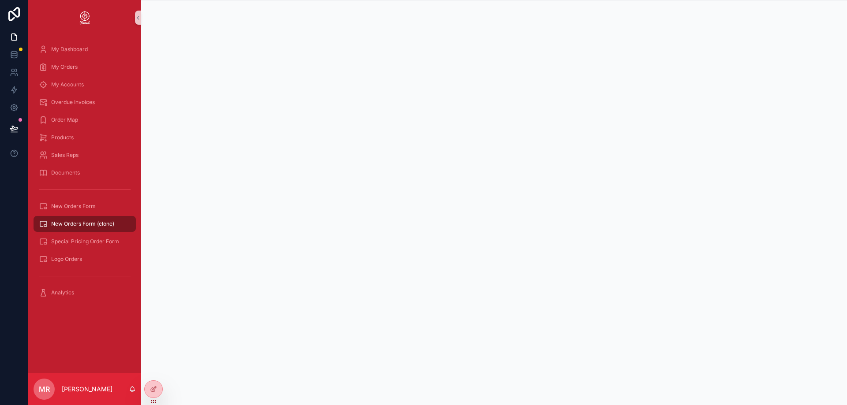 The width and height of the screenshot is (847, 405). I want to click on a: Logo Orders, so click(85, 259).